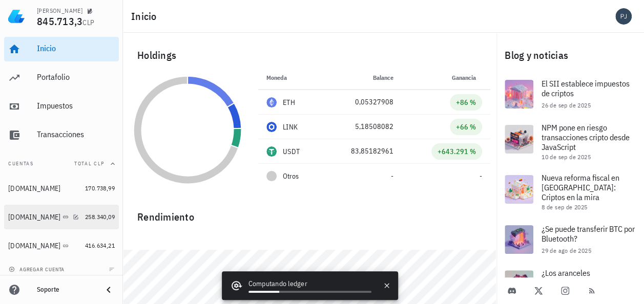 Image resolution: width=644 pixels, height=304 pixels. What do you see at coordinates (89, 163) in the screenshot?
I see `span: Total CLP` at bounding box center [89, 163].